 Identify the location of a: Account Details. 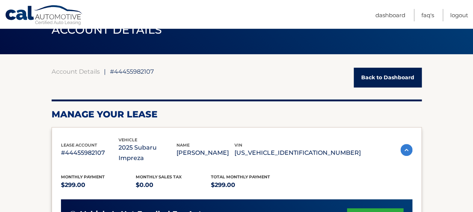
(75, 71).